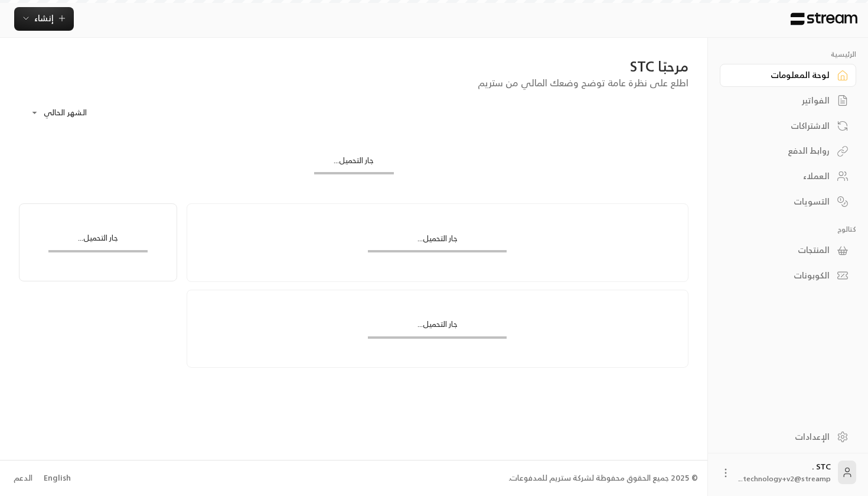 This screenshot has width=868, height=496. What do you see at coordinates (788, 75) in the screenshot?
I see `a: لوحة المعلومات` at bounding box center [788, 75].